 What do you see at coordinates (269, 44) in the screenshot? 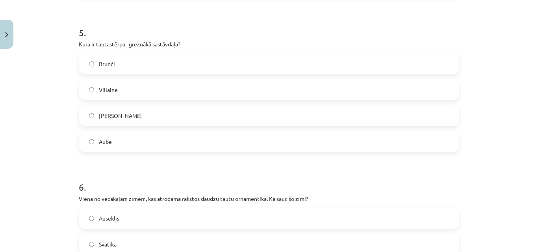
I see `p: Kura ir tautastērpa greznākā sastāvdaļa?` at bounding box center [269, 44].